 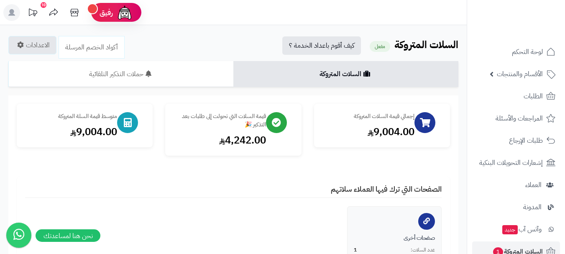 I want to click on span: الأقسام والمنتجات, so click(x=519, y=74).